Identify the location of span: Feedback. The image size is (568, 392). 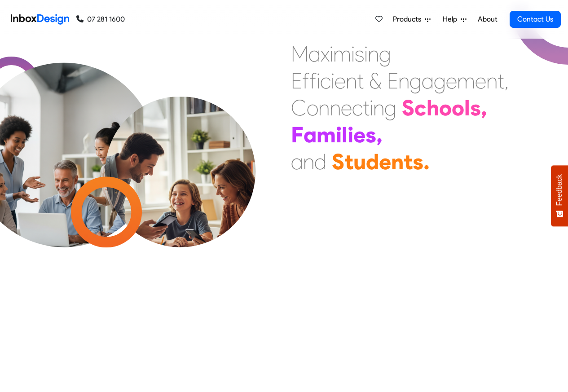
(560, 190).